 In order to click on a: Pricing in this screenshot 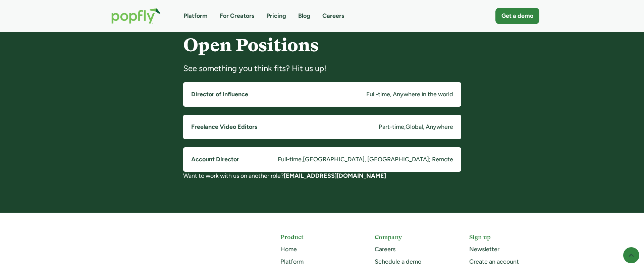, I will do `click(276, 16)`.